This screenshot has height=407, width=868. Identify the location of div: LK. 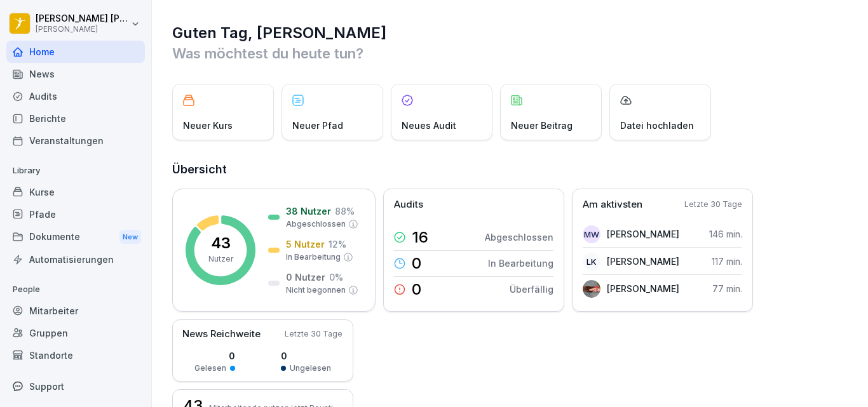
(591, 262).